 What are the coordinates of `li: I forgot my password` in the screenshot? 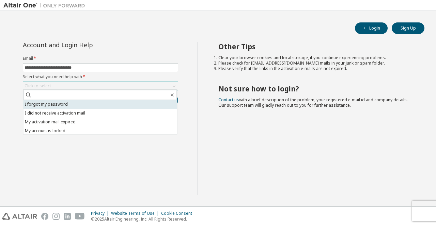 It's located at (100, 104).